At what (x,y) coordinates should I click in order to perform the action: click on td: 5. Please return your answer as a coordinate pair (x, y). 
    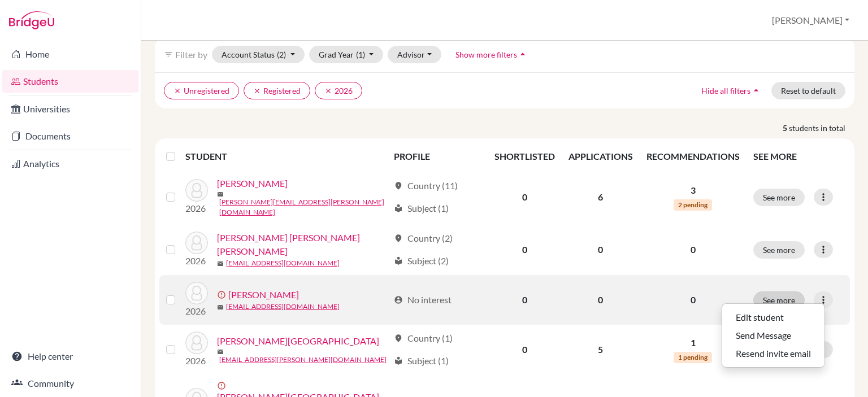
    Looking at the image, I should click on (601, 350).